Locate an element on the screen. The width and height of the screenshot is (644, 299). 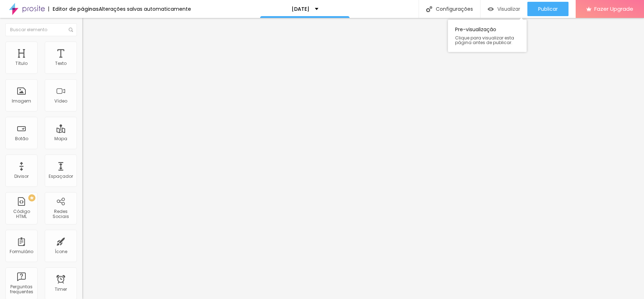
div: Botão is located at coordinates (21, 139).